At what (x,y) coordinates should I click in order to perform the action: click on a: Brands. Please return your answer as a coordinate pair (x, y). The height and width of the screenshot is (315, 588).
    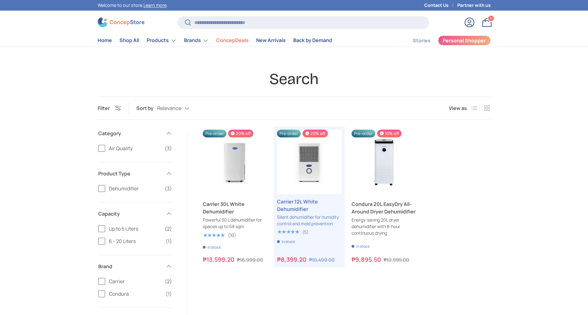
    Looking at the image, I should click on (196, 41).